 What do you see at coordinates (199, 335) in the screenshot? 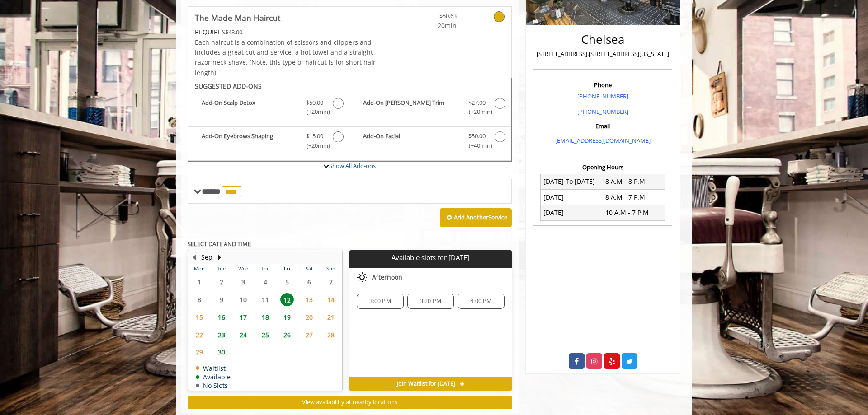
I see `td: Select day22` at bounding box center [199, 335].